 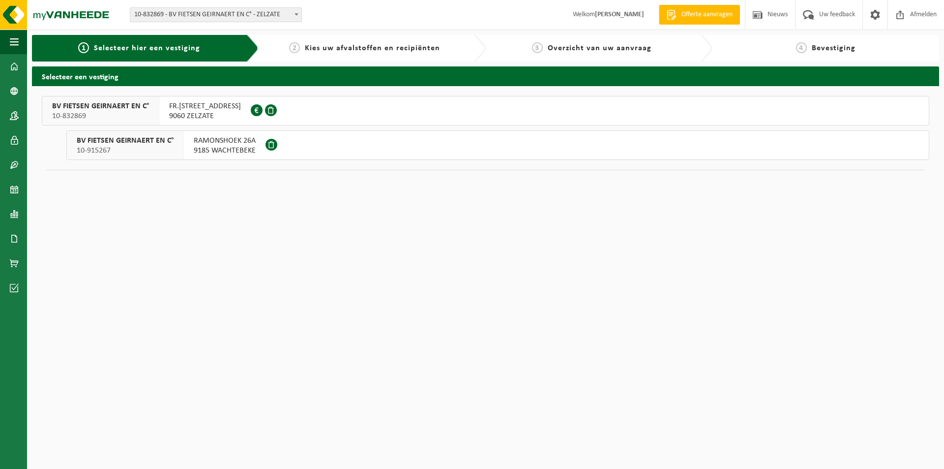 I want to click on a: Offerte aanvragen, so click(x=699, y=15).